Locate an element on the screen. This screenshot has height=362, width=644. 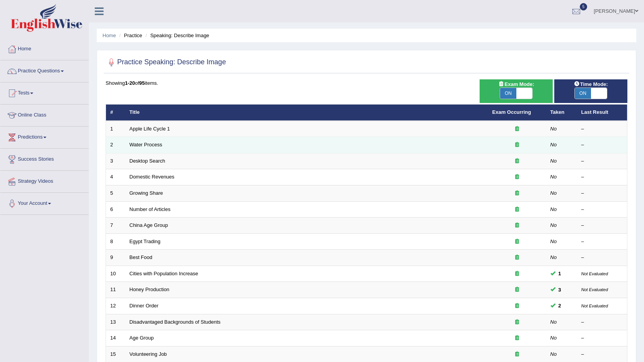
div: Showing of items. is located at coordinates (366, 83).